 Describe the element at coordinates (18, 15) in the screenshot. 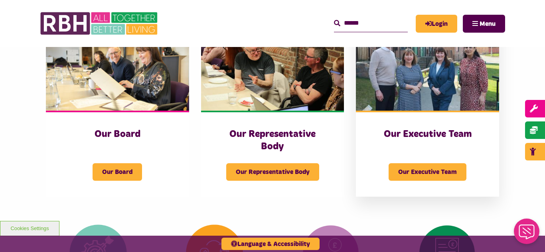

I see `div: Close Web Assistant` at that location.